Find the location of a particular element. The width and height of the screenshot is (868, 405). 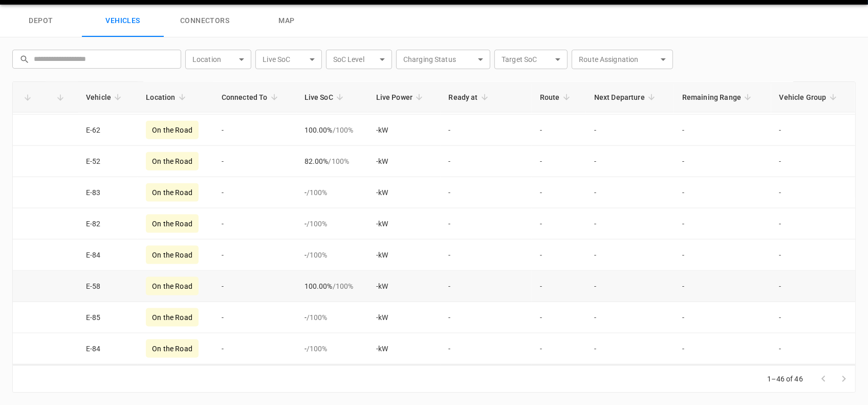

td: E-58 is located at coordinates (107, 286).